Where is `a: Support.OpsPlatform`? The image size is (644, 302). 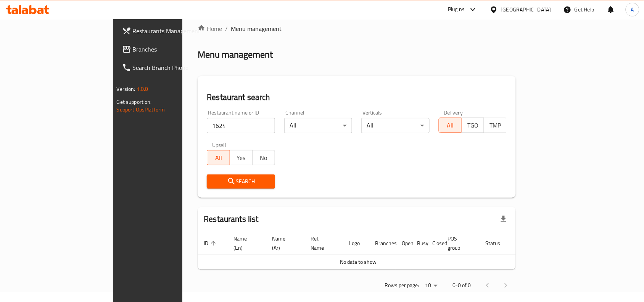 a: Support.OpsPlatform is located at coordinates (141, 110).